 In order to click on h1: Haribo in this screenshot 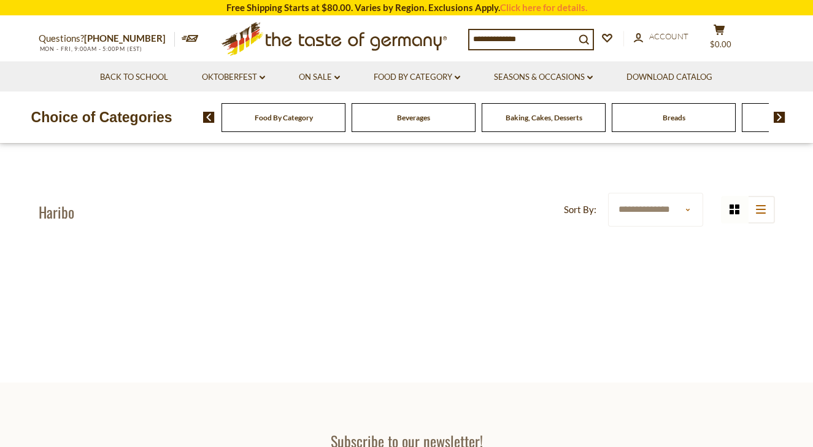, I will do `click(56, 212)`.